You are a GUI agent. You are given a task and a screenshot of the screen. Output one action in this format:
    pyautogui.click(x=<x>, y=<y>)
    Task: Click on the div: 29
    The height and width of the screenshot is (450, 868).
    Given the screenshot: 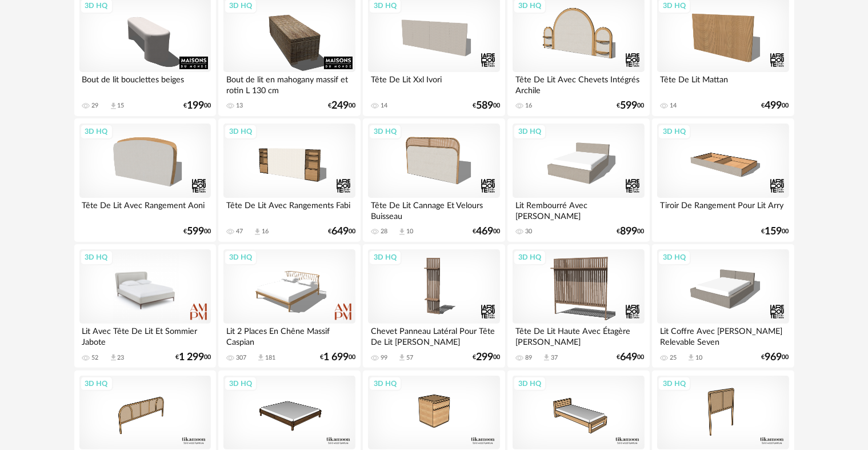 What is the action you would take?
    pyautogui.click(x=96, y=106)
    